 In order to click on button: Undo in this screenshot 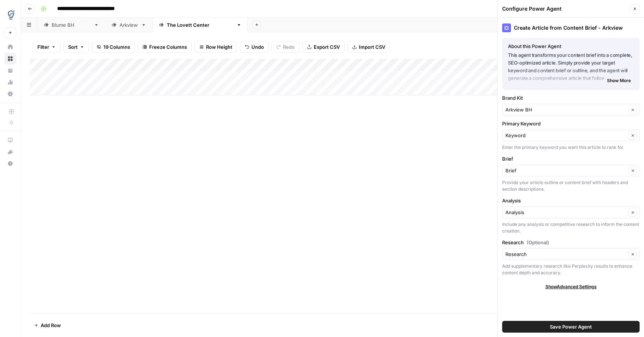, I will do `click(255, 47)`.